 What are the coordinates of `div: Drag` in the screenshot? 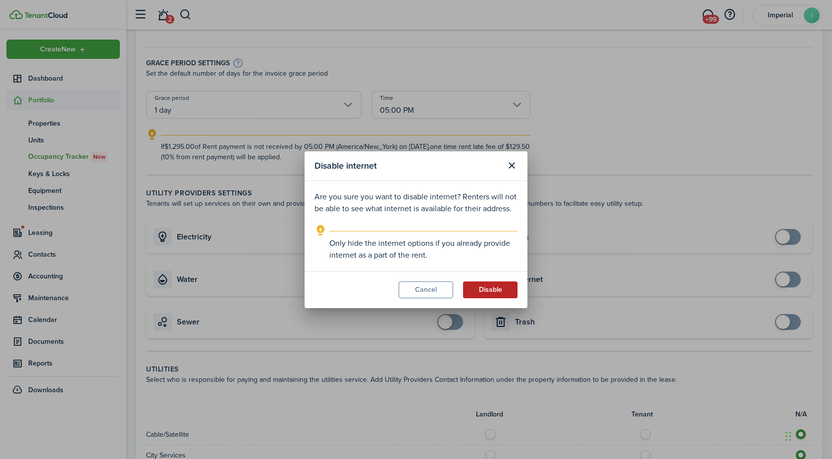 It's located at (788, 437).